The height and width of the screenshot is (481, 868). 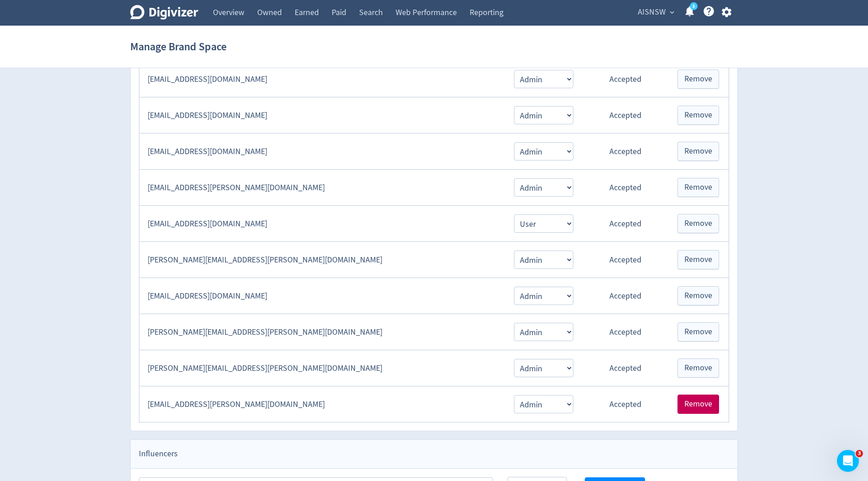 I want to click on text: 5, so click(x=693, y=6).